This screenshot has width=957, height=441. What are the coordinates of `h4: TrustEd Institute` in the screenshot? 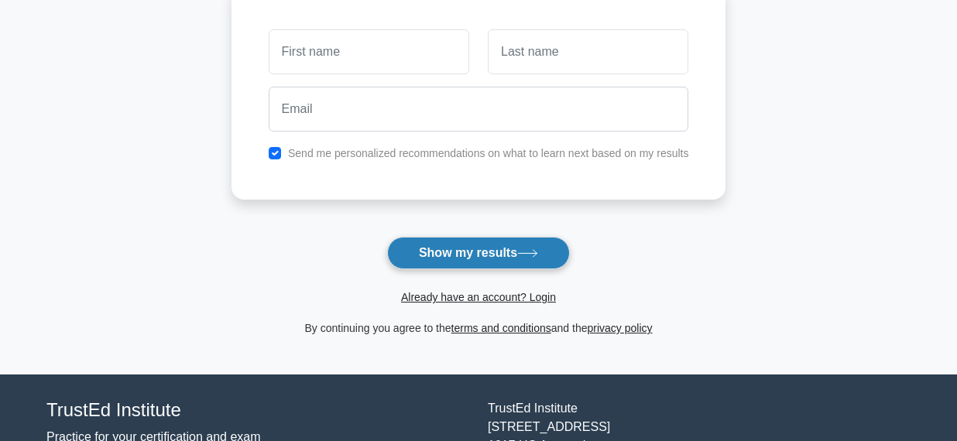 It's located at (258, 410).